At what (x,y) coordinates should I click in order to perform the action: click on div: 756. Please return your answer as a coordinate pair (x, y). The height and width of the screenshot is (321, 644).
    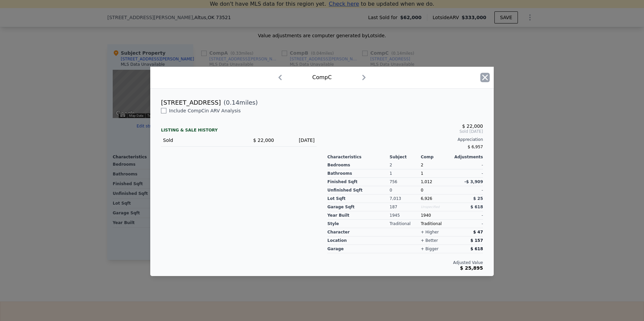
    Looking at the image, I should click on (405, 182).